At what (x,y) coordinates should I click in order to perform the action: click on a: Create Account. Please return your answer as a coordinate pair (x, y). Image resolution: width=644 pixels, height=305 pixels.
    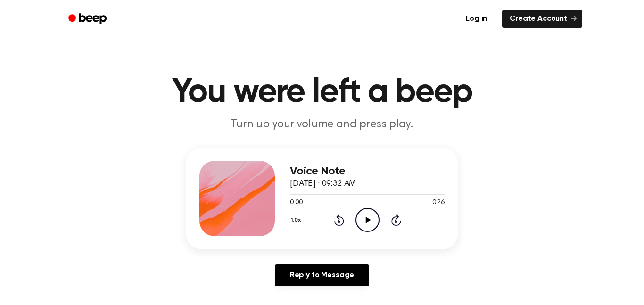
    Looking at the image, I should click on (542, 19).